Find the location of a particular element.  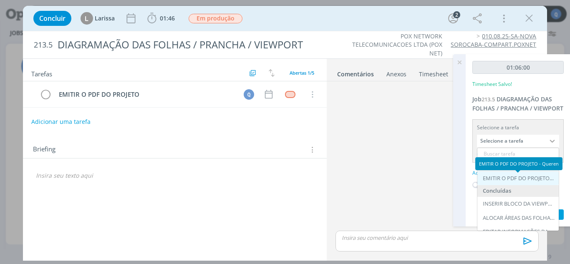

button: Em produção is located at coordinates (215, 18).